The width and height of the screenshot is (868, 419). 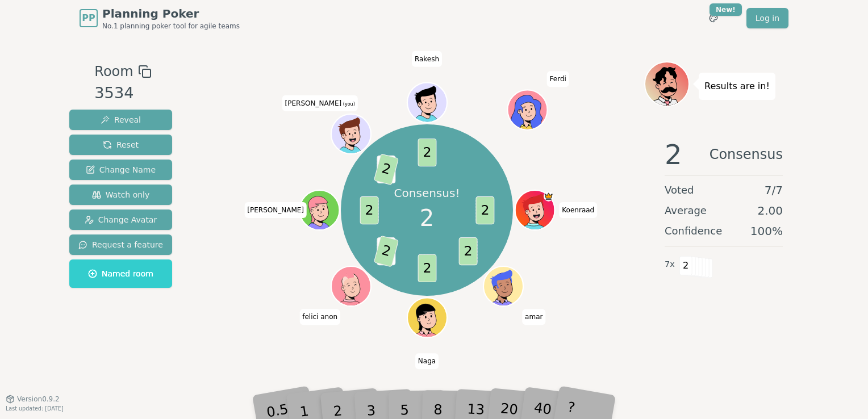 What do you see at coordinates (427, 193) in the screenshot?
I see `p: Consensus!` at bounding box center [427, 193].